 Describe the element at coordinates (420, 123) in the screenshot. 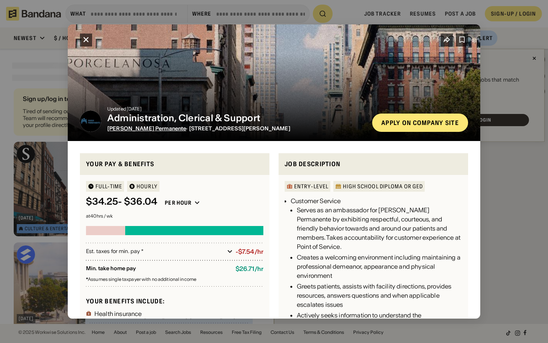

I see `div: Apply on company site` at that location.